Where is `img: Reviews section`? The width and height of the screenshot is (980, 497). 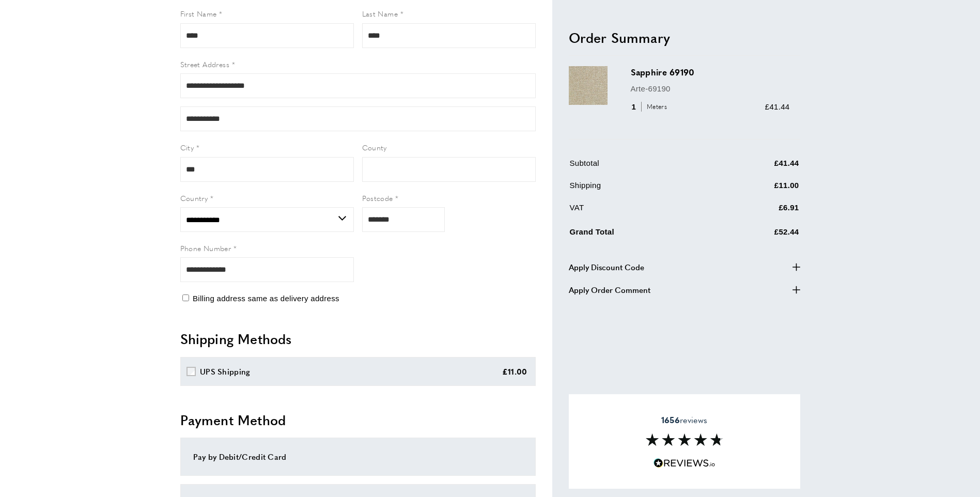
img: Reviews section is located at coordinates (684, 440).